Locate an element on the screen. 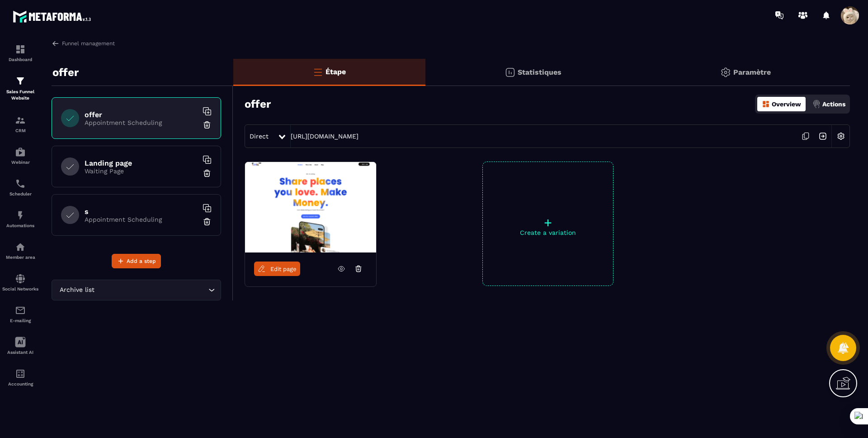 This screenshot has width=868, height=438. img: actions.d6e523a2.png is located at coordinates (817, 104).